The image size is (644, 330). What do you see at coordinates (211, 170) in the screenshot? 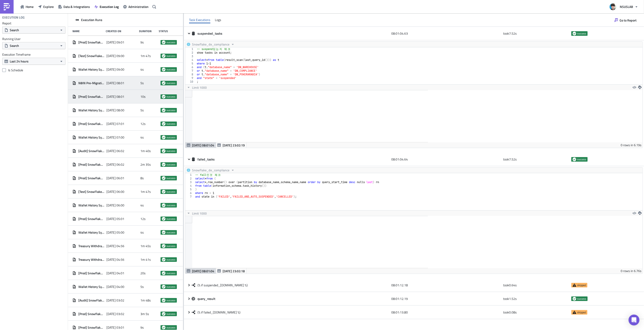
I see `span: Snowflake_de_compliance` at bounding box center [211, 170].